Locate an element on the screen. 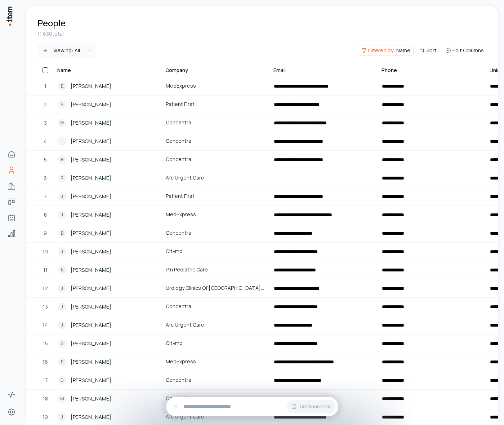 This screenshot has width=504, height=425. div: R is located at coordinates (62, 178).